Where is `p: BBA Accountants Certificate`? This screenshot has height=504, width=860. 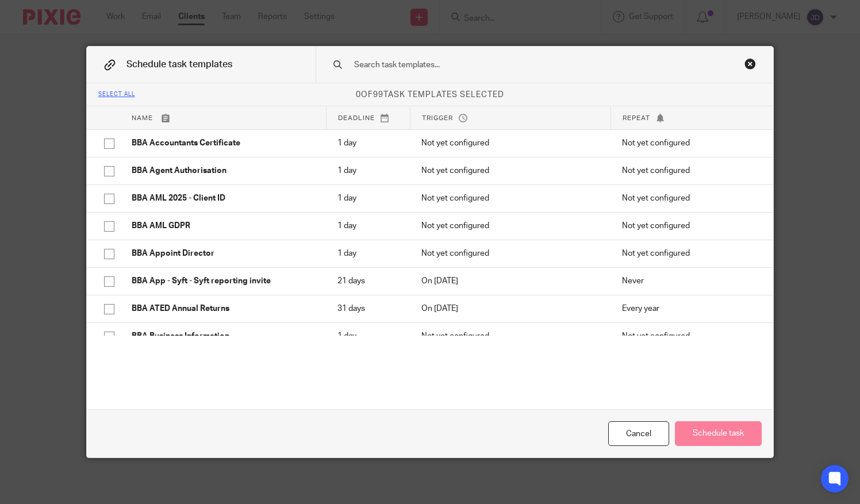 p: BBA Accountants Certificate is located at coordinates (223, 143).